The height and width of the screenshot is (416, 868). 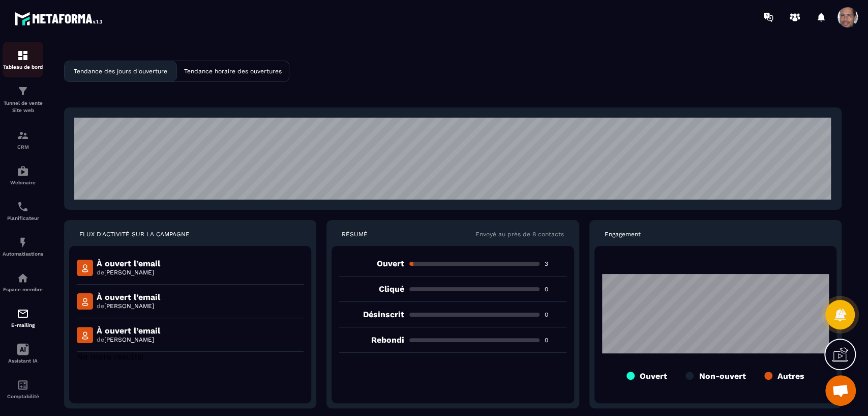 I want to click on a: formationformationTunnel de vente Site web, so click(x=23, y=99).